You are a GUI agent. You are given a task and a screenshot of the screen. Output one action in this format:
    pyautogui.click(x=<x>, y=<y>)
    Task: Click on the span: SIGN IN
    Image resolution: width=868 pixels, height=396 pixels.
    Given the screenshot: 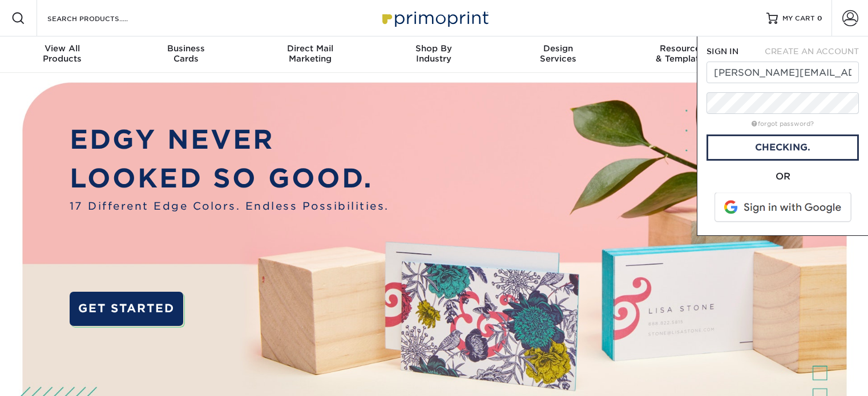 What is the action you would take?
    pyautogui.click(x=723, y=52)
    